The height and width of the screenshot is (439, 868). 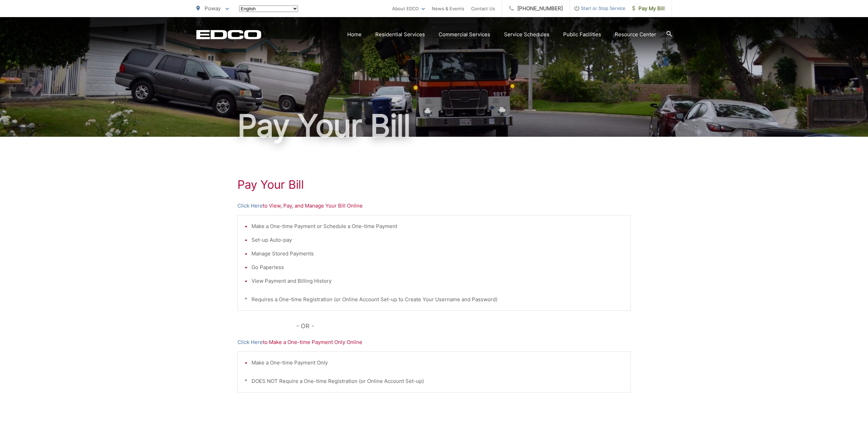 What do you see at coordinates (437, 240) in the screenshot?
I see `li: Set-up Auto-pay` at bounding box center [437, 240].